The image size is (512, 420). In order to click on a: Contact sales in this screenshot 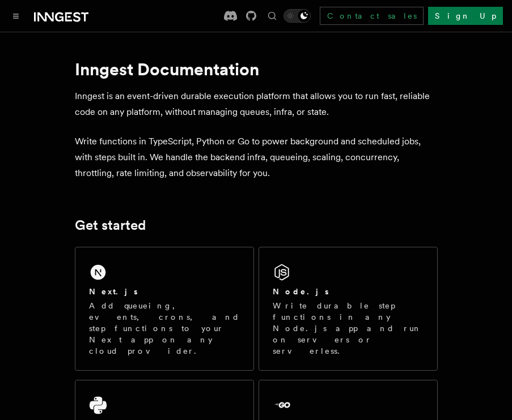, I will do `click(371, 16)`.